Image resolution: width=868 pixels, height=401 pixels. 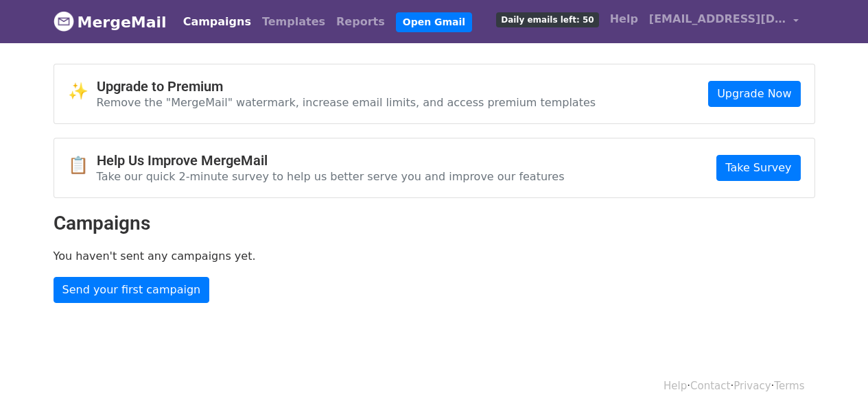 What do you see at coordinates (710, 386) in the screenshot?
I see `a: Contact` at bounding box center [710, 386].